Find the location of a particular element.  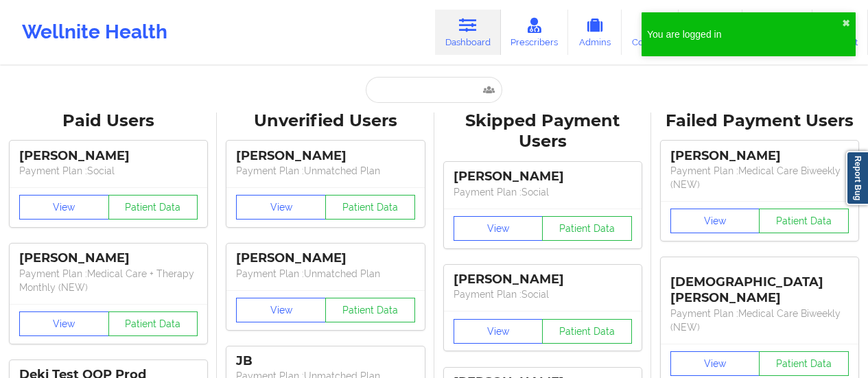

div: Paid Users is located at coordinates (108, 121).